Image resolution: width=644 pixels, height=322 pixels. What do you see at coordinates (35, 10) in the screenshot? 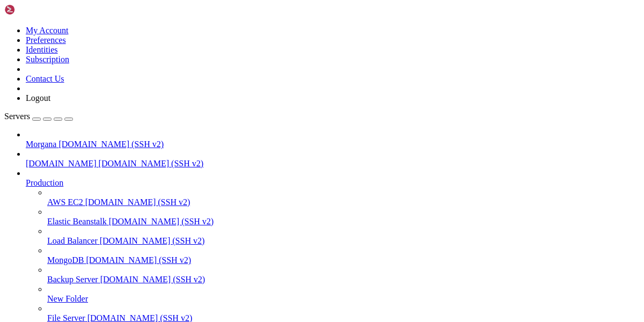
I see `img: Shellngn` at bounding box center [35, 10].